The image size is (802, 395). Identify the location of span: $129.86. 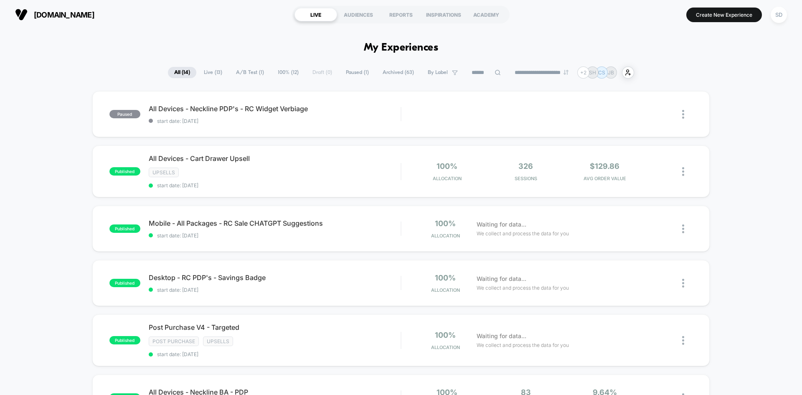
(604, 166).